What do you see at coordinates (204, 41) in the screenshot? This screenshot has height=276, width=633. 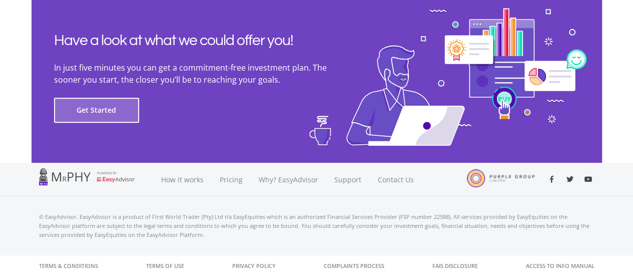 I see `h2: Have a look at what we could offer you!` at bounding box center [204, 41].